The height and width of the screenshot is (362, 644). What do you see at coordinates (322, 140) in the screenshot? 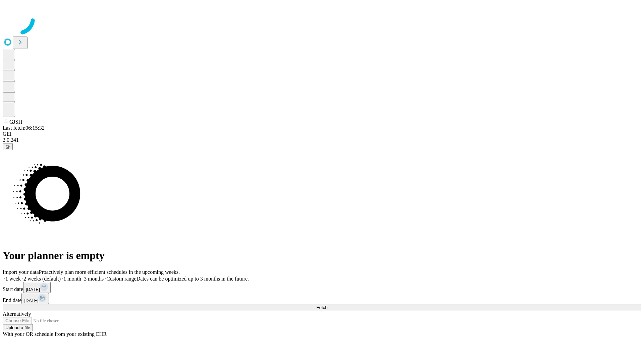
I see `div: 2.0.241` at bounding box center [322, 140].